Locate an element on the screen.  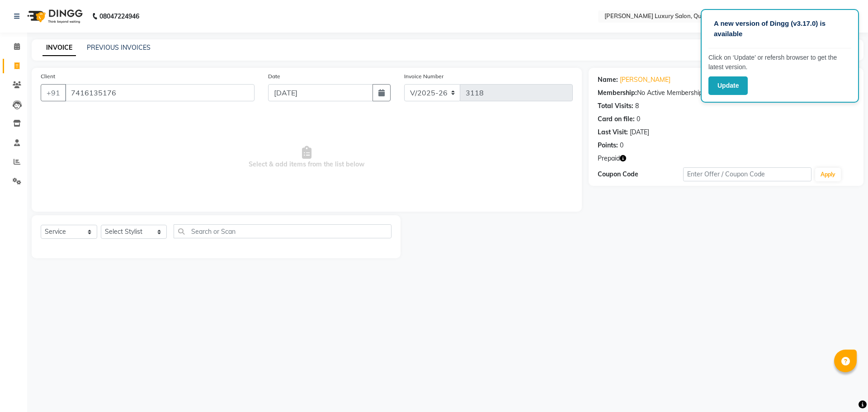
label: Client is located at coordinates (48, 76).